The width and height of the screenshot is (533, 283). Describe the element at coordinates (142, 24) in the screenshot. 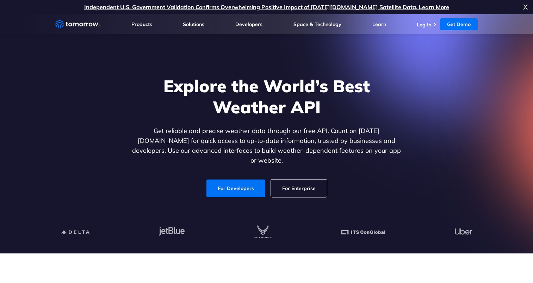

I see `a: Products` at that location.